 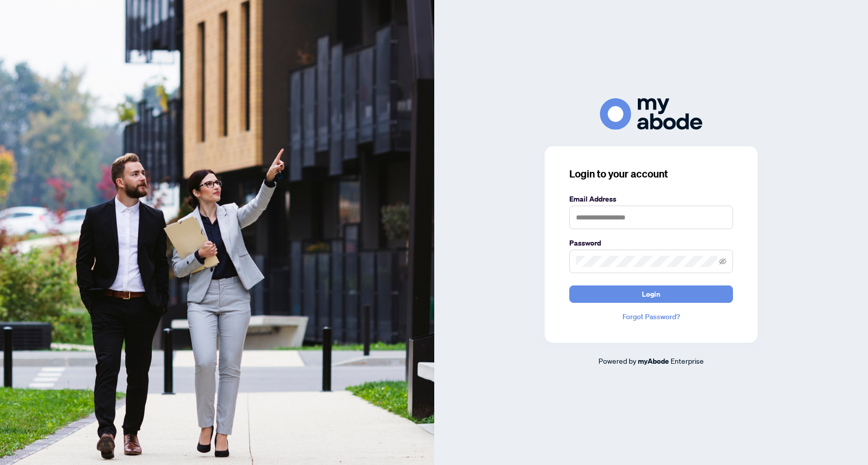 What do you see at coordinates (651, 174) in the screenshot?
I see `h3: Login to your account` at bounding box center [651, 174].